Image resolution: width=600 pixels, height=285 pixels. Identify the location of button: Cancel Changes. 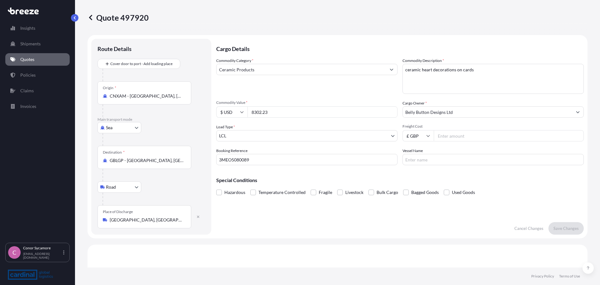
(529, 228).